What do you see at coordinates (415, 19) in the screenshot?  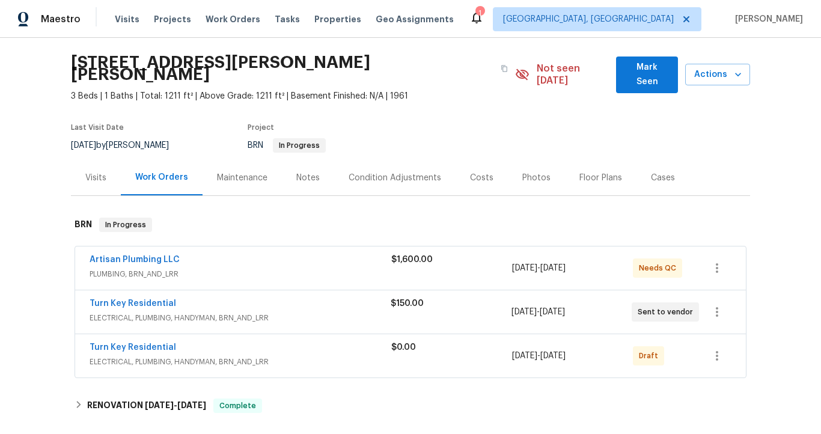 I see `span: Geo Assignments` at bounding box center [415, 19].